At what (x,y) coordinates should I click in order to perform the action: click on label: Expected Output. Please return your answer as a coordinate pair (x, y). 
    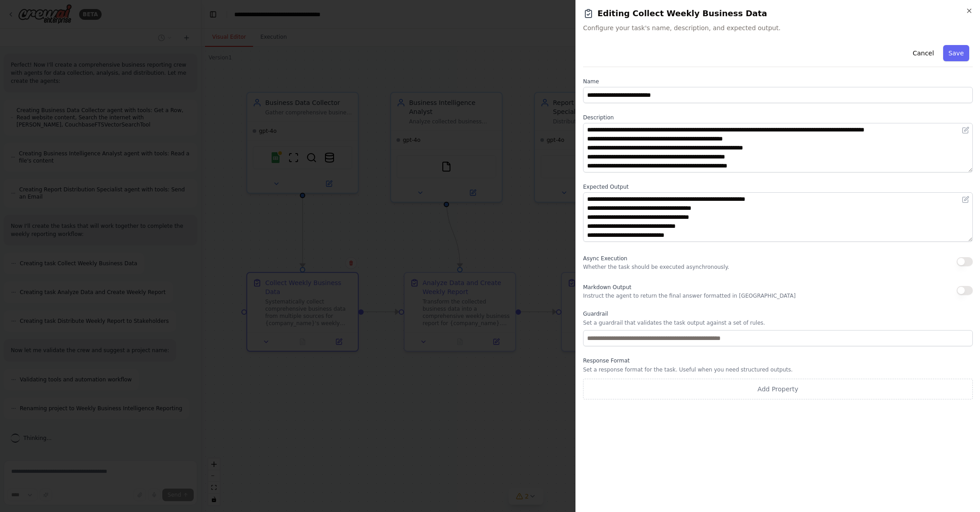
    Looking at the image, I should click on (778, 186).